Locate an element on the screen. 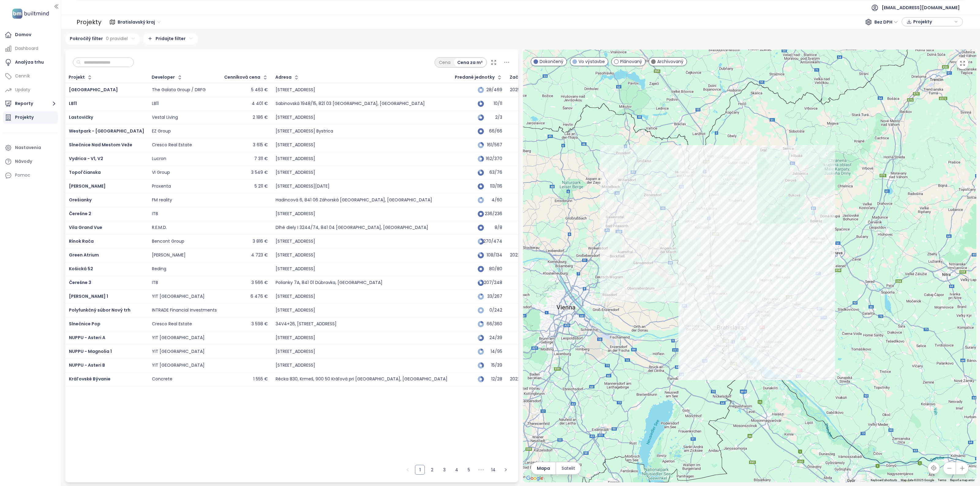 This screenshot has width=980, height=486. a: Vila Grand Vue is located at coordinates (86, 227).